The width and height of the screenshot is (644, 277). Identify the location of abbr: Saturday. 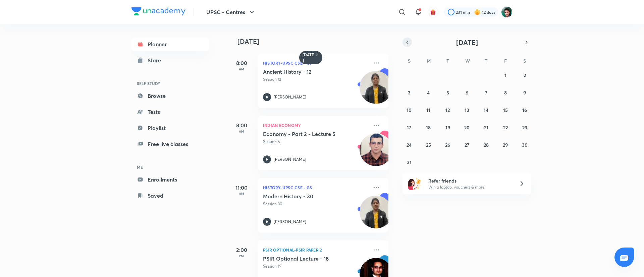
(525, 61).